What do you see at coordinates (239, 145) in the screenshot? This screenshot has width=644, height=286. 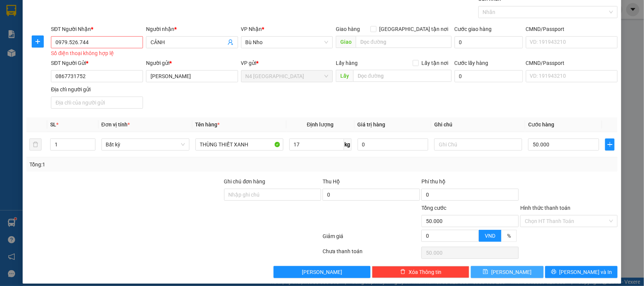 I see `input: VD: Bàn, Ghế` at bounding box center [239, 145].